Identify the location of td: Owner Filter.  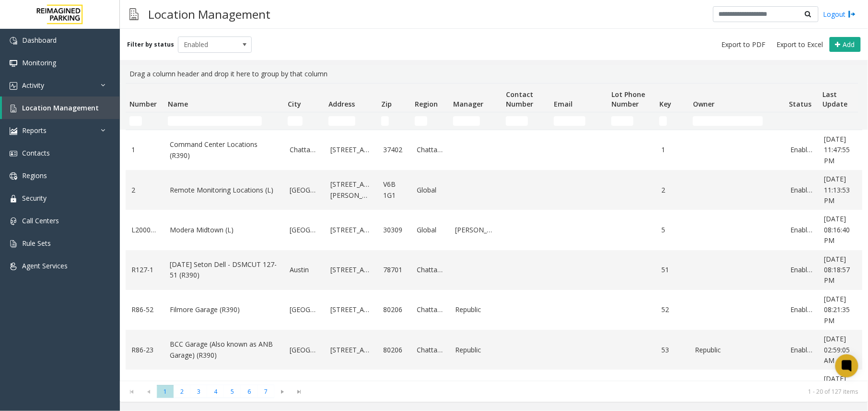
(737, 121).